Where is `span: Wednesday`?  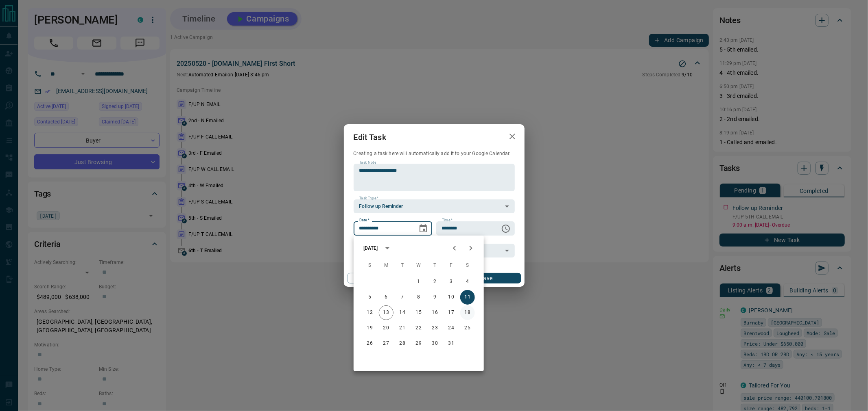
span: Wednesday is located at coordinates (419, 266).